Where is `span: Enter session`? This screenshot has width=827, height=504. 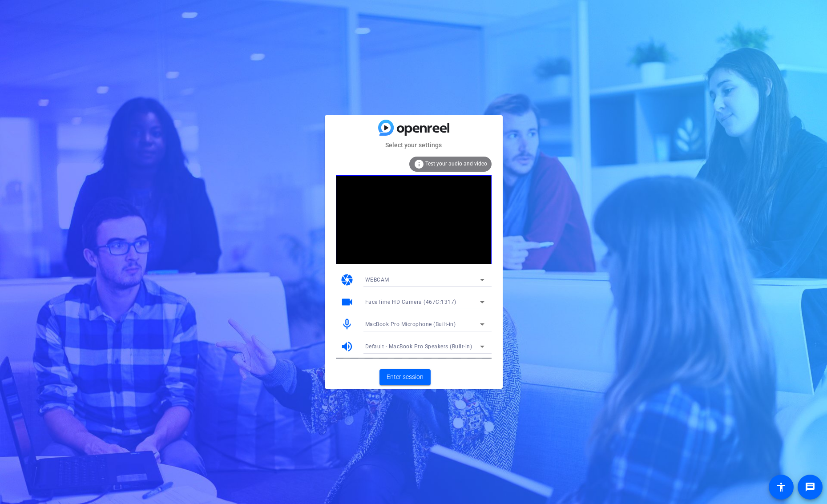
span: Enter session is located at coordinates (405, 376).